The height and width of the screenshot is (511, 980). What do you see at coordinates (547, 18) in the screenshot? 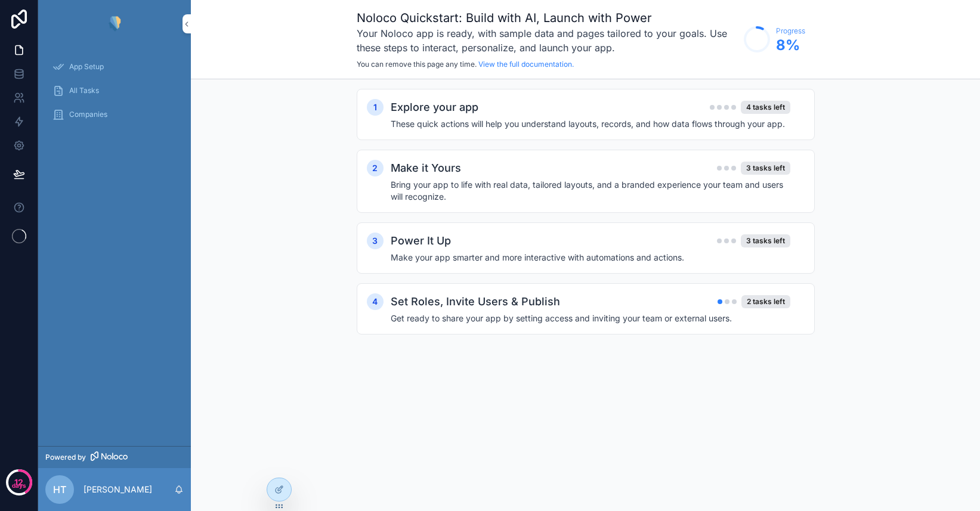
I see `h1: Noloco Quickstart: Build with AI, Launch with Power` at bounding box center [547, 18].